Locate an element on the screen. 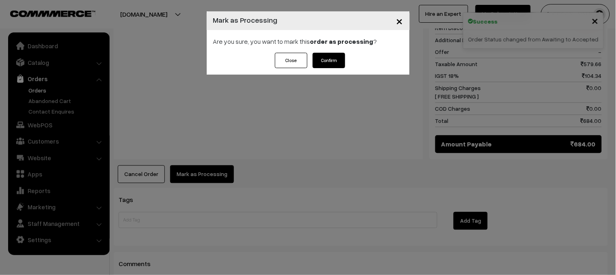  button: Confirm is located at coordinates (329, 61).